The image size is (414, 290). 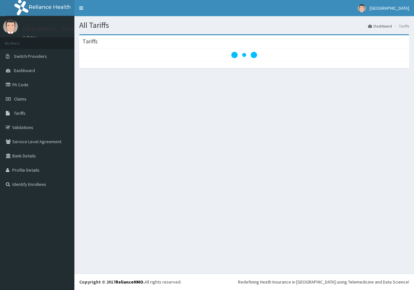 What do you see at coordinates (112, 282) in the screenshot?
I see `strong: Copyright © 2017 .` at bounding box center [112, 282].